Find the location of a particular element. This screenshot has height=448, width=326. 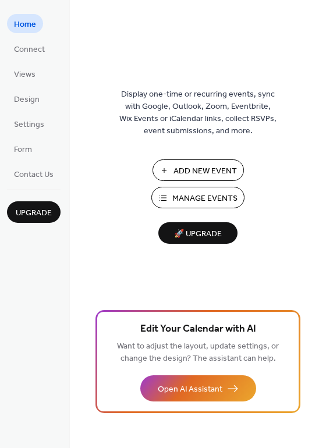

span: 🚀 Upgrade is located at coordinates (198, 234).